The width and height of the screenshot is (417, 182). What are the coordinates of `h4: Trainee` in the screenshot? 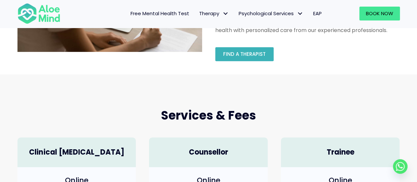 It's located at (341, 152).